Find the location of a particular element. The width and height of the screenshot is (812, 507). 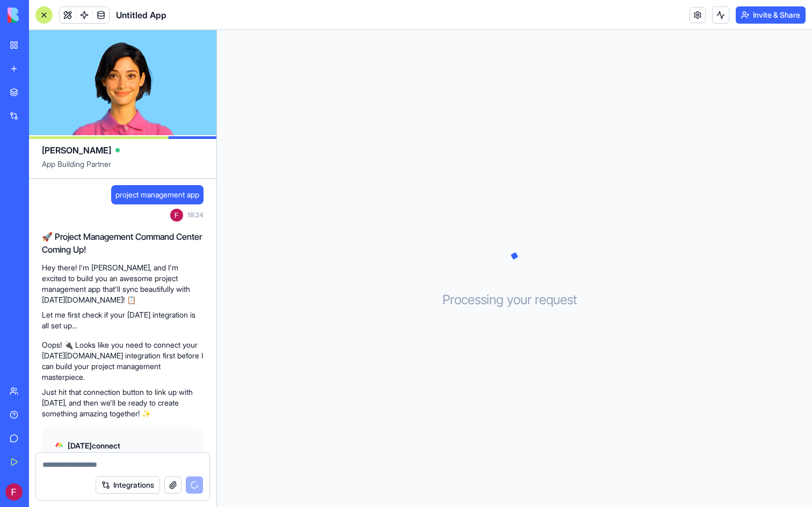

span: Untitled App is located at coordinates (141, 15).